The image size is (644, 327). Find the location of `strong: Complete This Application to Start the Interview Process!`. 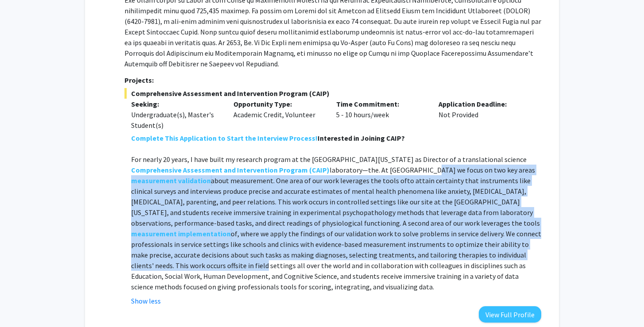

strong: Complete This Application to Start the Interview Process! is located at coordinates (224, 138).